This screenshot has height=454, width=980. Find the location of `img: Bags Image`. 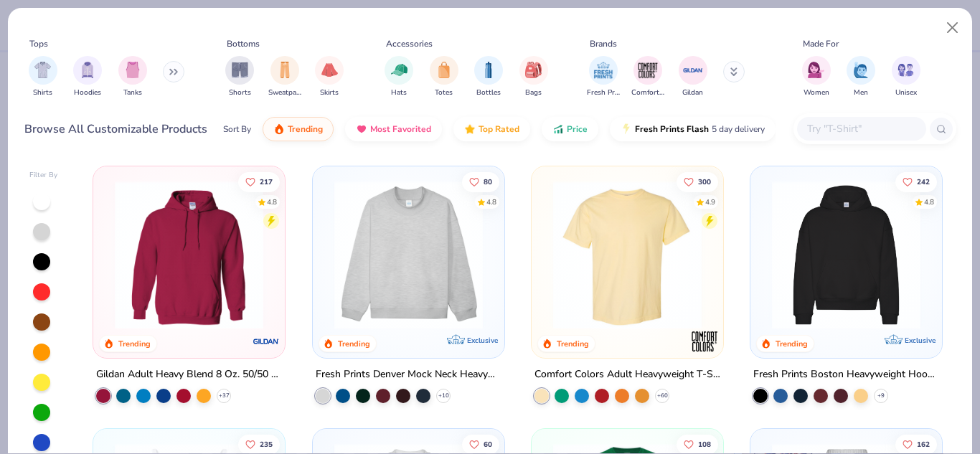

img: Bags Image is located at coordinates (533, 69).